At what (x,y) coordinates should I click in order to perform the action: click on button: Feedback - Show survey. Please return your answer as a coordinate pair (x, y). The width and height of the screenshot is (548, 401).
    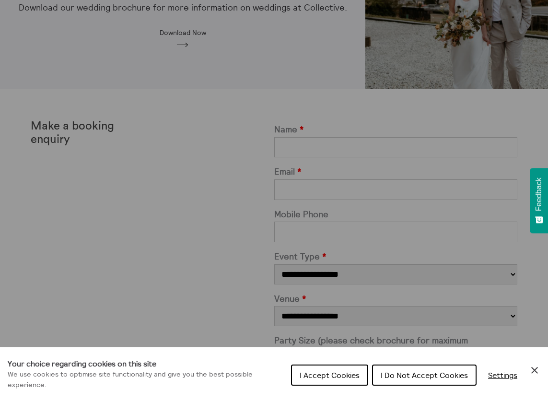
    Looking at the image, I should click on (539, 201).